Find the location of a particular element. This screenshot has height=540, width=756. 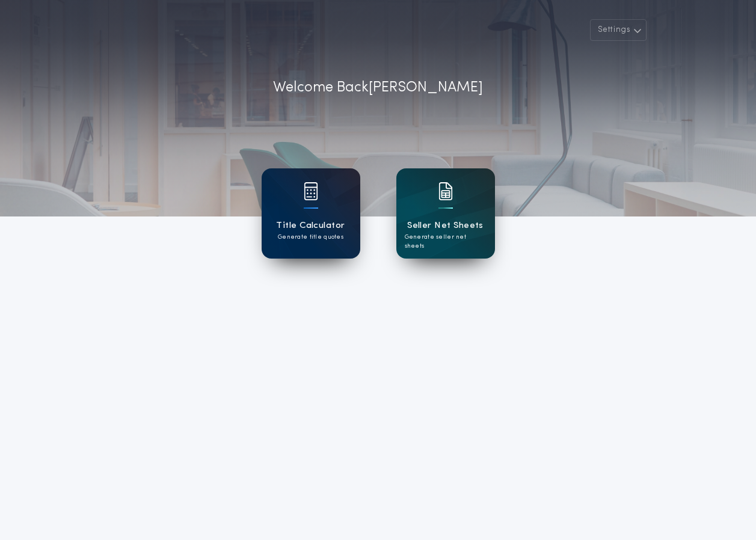

h1: Title Calculator is located at coordinates (311, 226).